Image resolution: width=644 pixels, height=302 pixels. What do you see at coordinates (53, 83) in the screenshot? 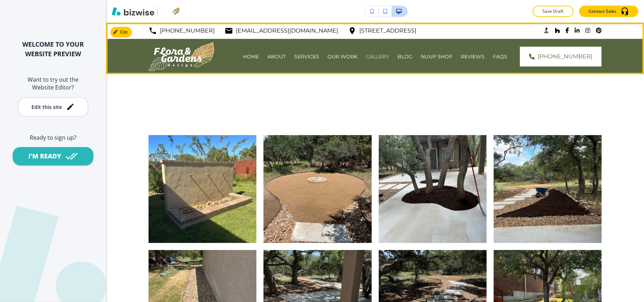
I see `h6: Want to try out the Website Editor?` at bounding box center [53, 83].